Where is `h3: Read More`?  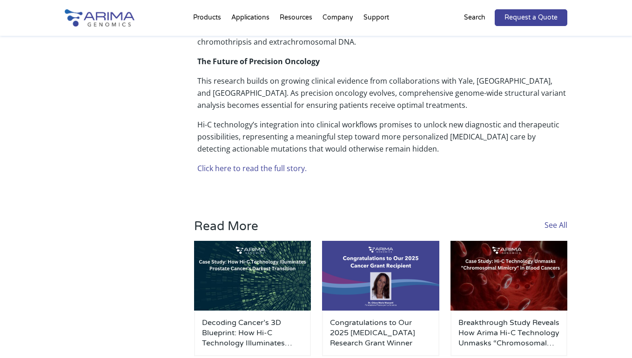 h3: Read More is located at coordinates (285, 230).